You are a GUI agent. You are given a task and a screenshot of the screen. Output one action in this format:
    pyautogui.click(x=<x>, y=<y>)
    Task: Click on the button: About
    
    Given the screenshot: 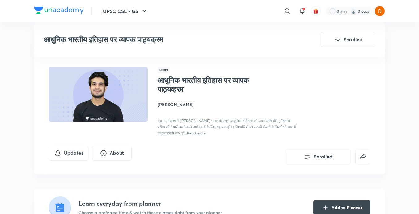 What is the action you would take?
    pyautogui.click(x=112, y=153)
    